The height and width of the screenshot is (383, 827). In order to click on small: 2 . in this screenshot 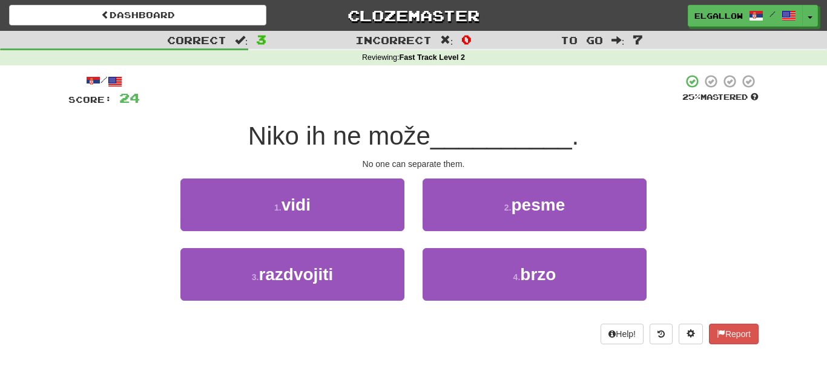, I will do `click(508, 208)`.